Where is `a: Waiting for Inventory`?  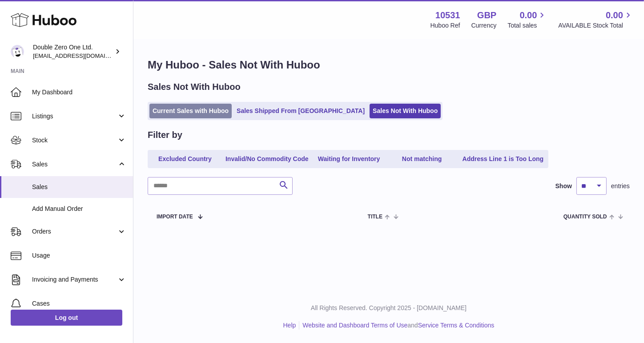 a: Waiting for Inventory is located at coordinates (349, 159).